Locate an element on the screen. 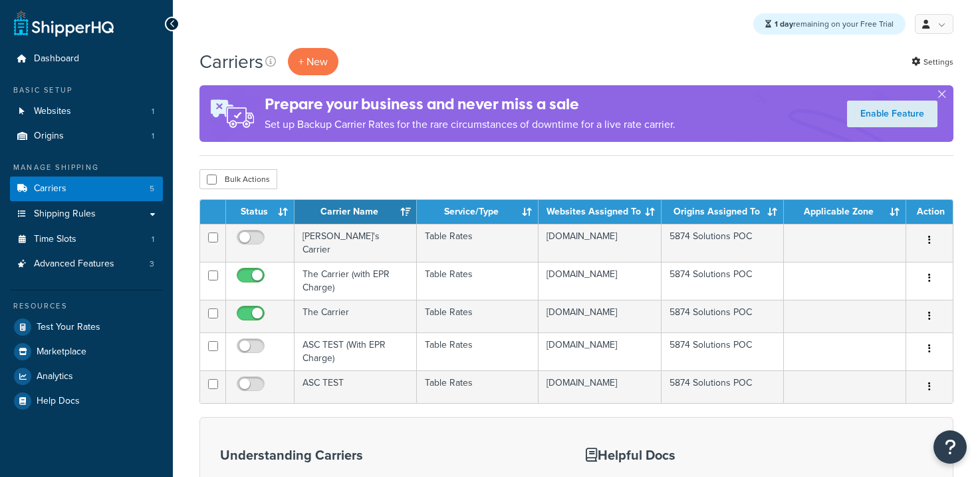  button: Bulk Actions is located at coordinates (238, 179).